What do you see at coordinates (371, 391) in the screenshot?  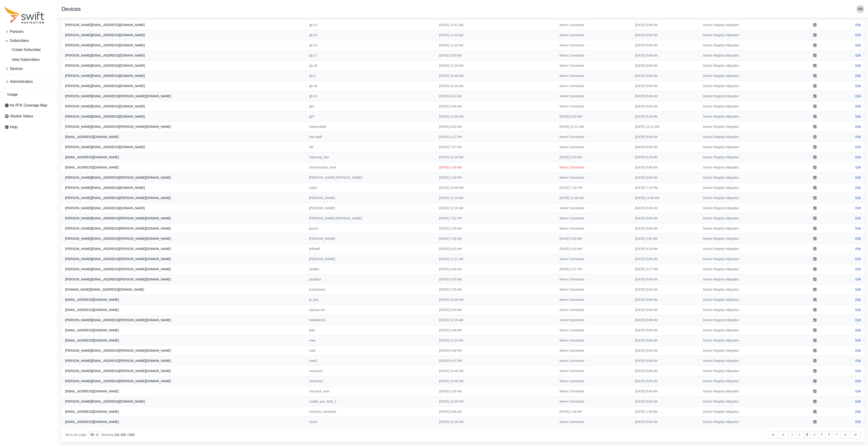 I see `td: mercator_eval` at bounding box center [371, 391].